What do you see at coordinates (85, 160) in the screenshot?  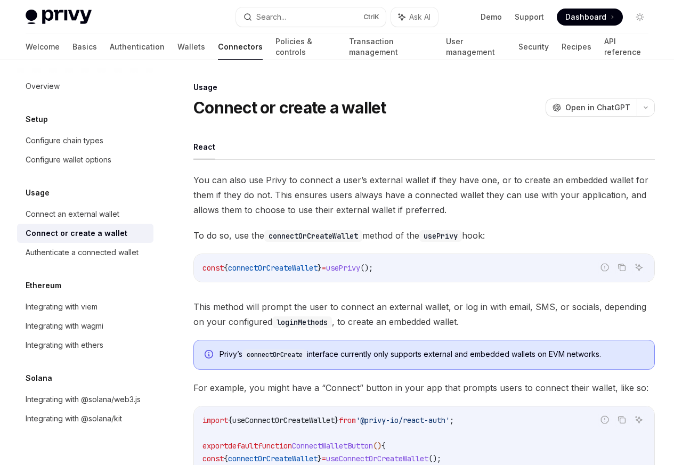 I see `a: Configure wallet options` at bounding box center [85, 160].